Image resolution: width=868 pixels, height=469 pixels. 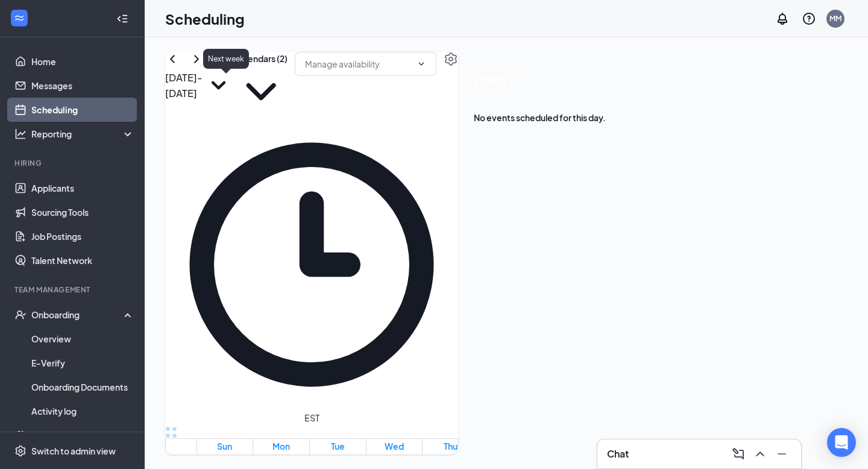 I want to click on svg: QuestionInfo, so click(x=809, y=19).